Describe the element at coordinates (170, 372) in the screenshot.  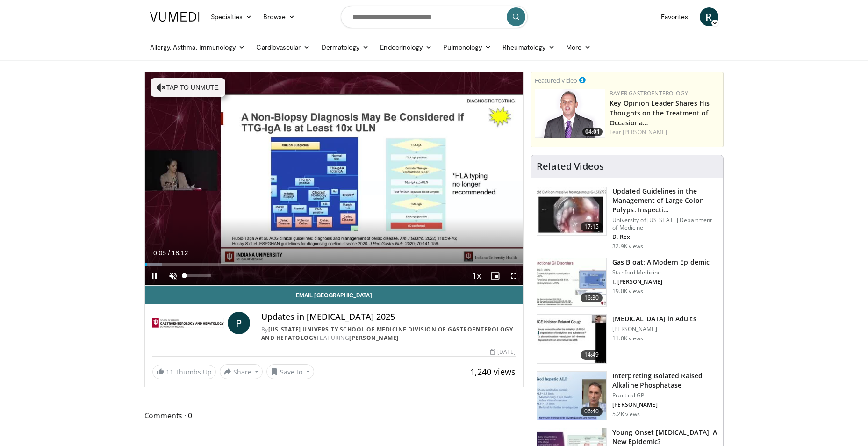
I see `span: 11` at that location.